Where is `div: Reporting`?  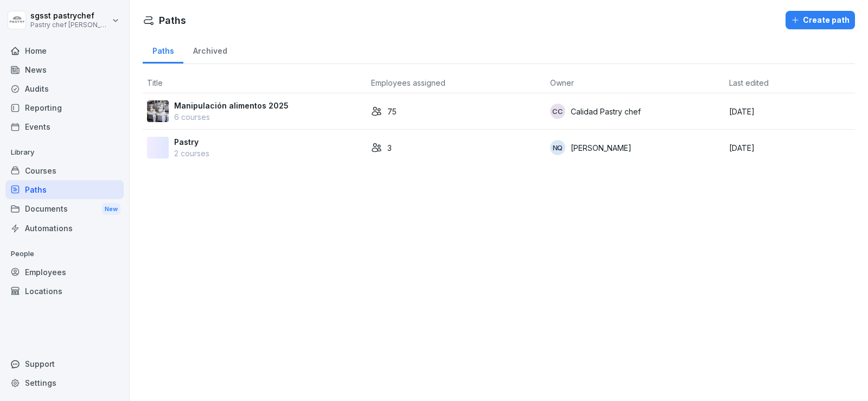
div: Reporting is located at coordinates (65, 108).